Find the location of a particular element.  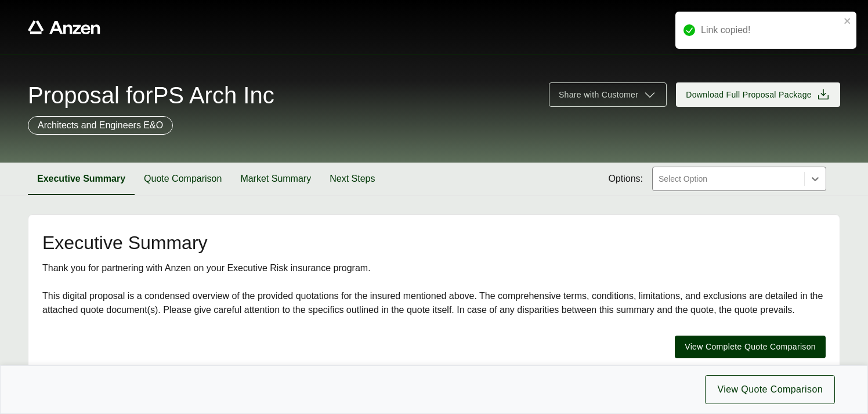

a: Anzen website is located at coordinates (64, 27).